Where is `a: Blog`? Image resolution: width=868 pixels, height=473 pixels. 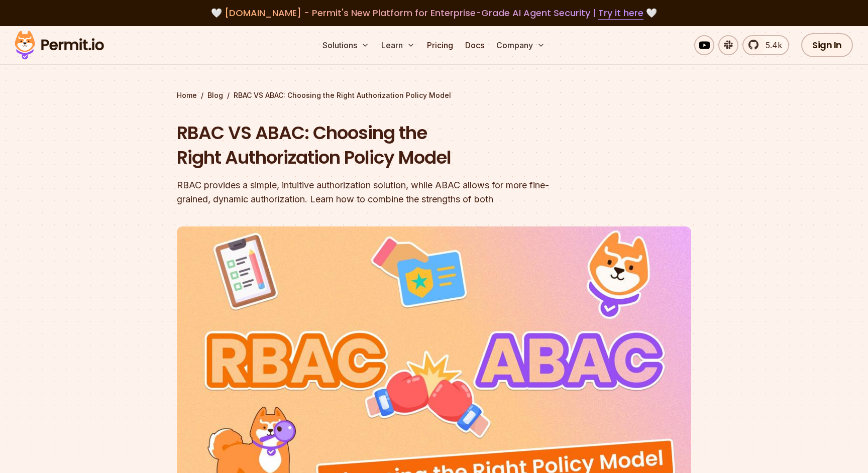 a: Blog is located at coordinates (215, 95).